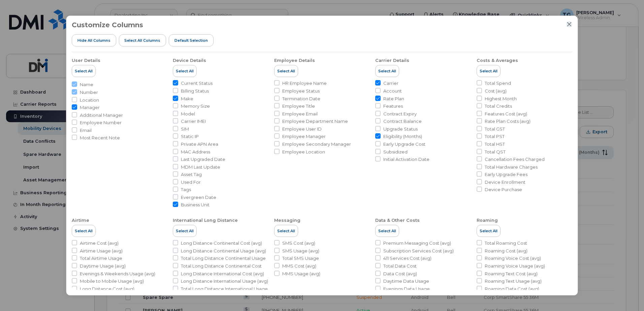  I want to click on span: Carrier, so click(391, 83).